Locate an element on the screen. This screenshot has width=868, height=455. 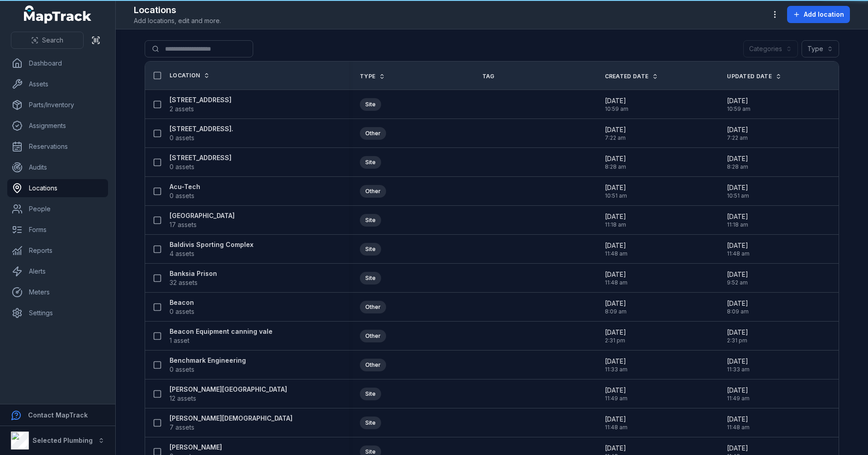
a: Parts/Inventory is located at coordinates (57, 105).